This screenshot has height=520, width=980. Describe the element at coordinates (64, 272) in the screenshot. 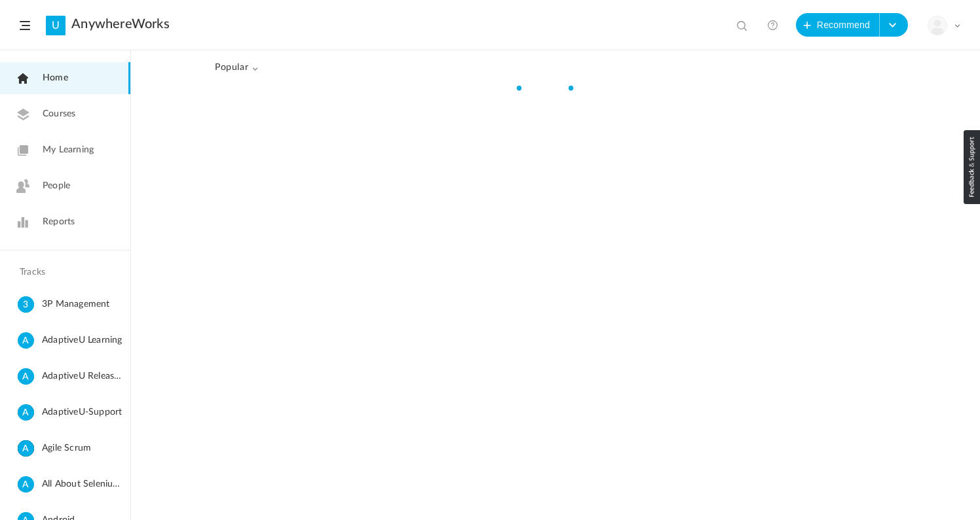

I see `h4: Tracks` at that location.